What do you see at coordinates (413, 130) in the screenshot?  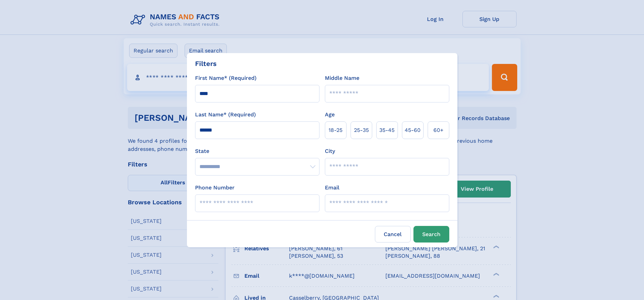 I see `span: 45‑60` at bounding box center [413, 130].